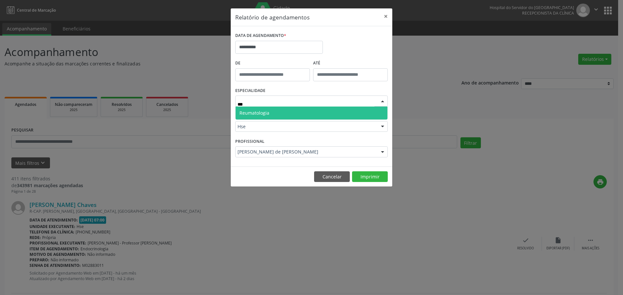  Describe the element at coordinates (350, 63) in the screenshot. I see `label: ATÉ` at that location.